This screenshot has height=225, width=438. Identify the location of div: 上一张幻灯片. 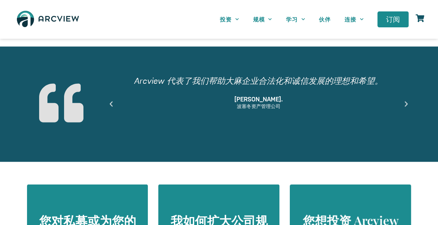
(111, 104).